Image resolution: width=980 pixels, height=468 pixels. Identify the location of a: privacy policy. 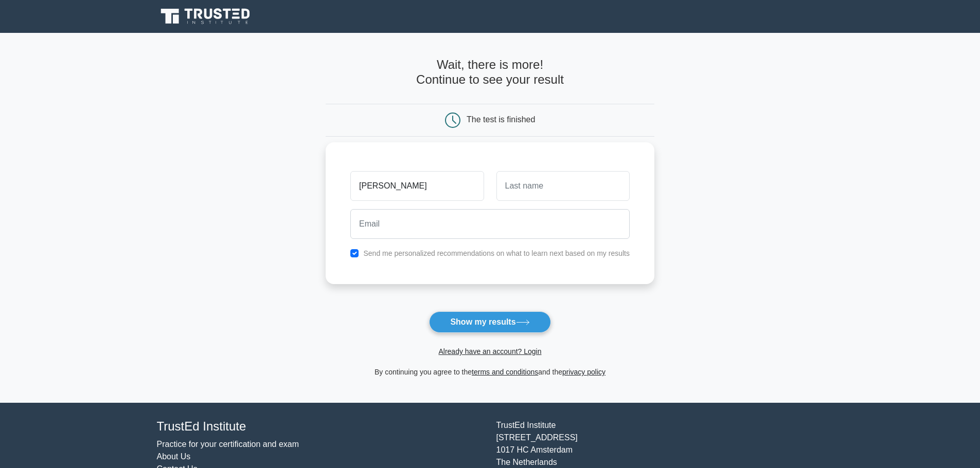
(584, 372).